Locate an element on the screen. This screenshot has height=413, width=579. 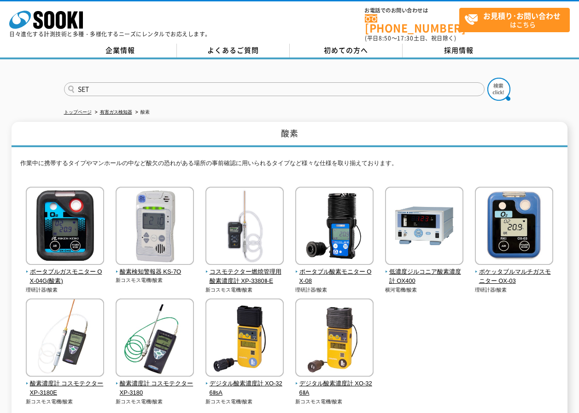
p: 作業中に携帯するタイプやマンホールの中など酸欠の恐れがある場所の事前確認に用いられるタイプなど様々な仕様を取り揃えております。 is located at coordinates (290, 166).